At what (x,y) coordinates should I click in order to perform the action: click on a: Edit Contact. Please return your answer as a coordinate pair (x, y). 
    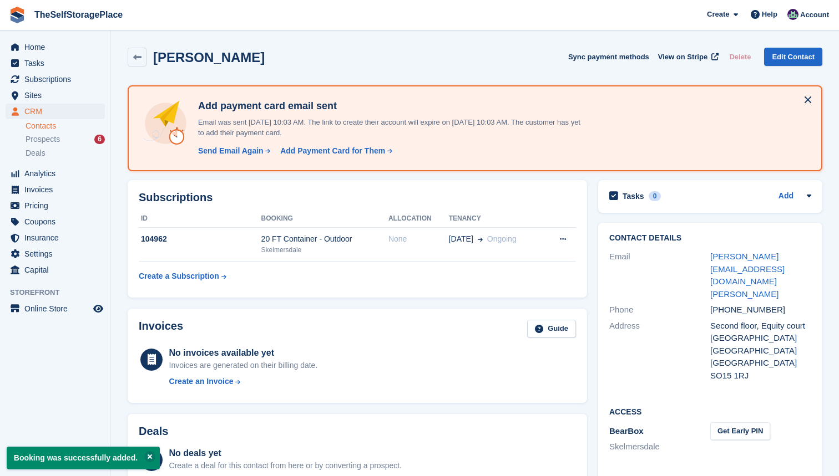
    Looking at the image, I should click on (793, 57).